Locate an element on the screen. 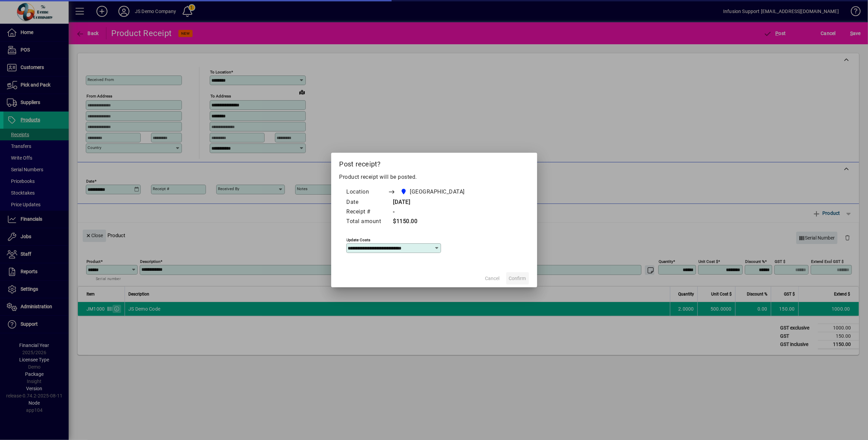  td: Date is located at coordinates (367, 202).